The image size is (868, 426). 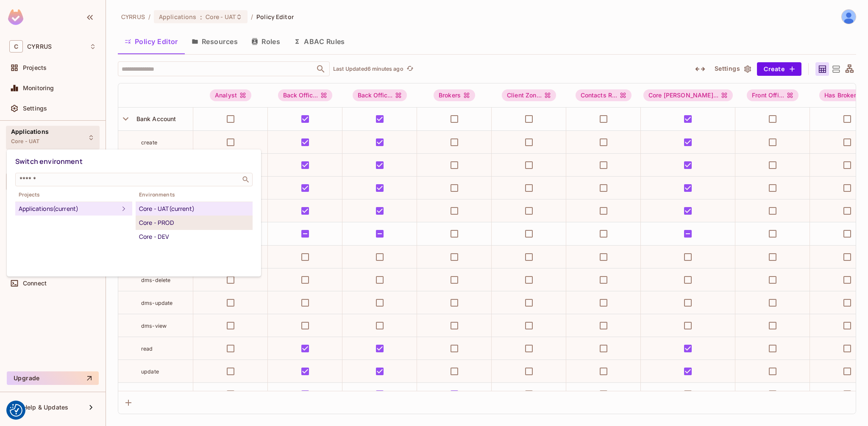 What do you see at coordinates (74, 195) in the screenshot?
I see `span: Projects` at bounding box center [74, 195].